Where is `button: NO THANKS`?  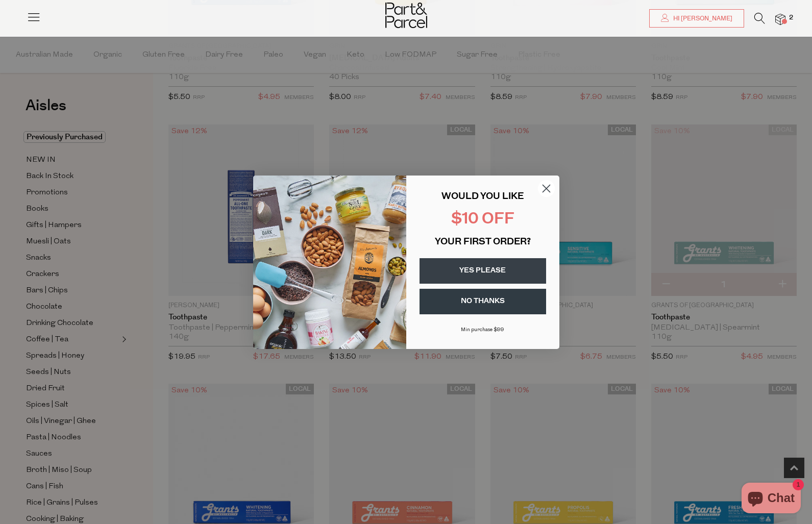
button: NO THANKS is located at coordinates (483, 302).